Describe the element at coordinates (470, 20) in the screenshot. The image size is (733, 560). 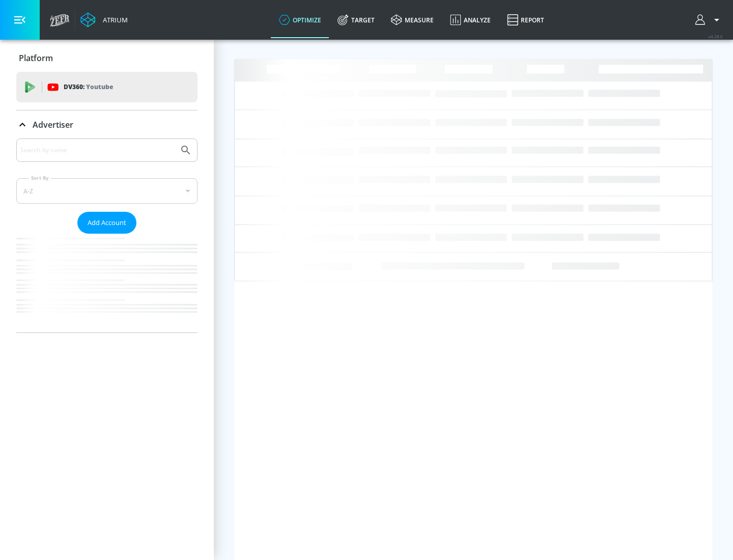
I see `a: Analyze` at that location.